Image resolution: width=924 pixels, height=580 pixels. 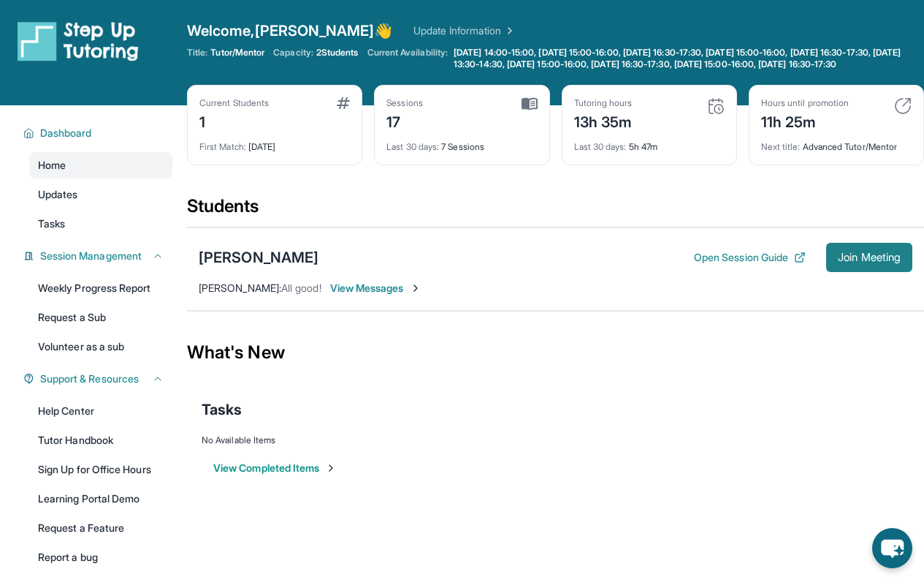 What do you see at coordinates (301, 288) in the screenshot?
I see `span: All good!` at bounding box center [301, 288].